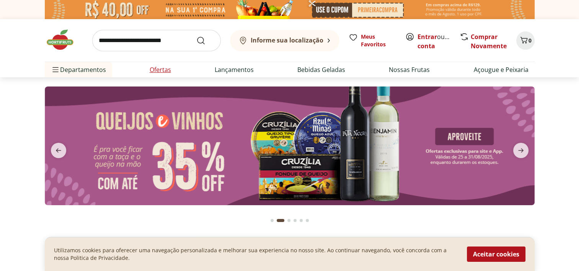 This screenshot has height=271, width=579. Describe the element at coordinates (289, 146) in the screenshot. I see `img: queijos e vinhos` at that location.